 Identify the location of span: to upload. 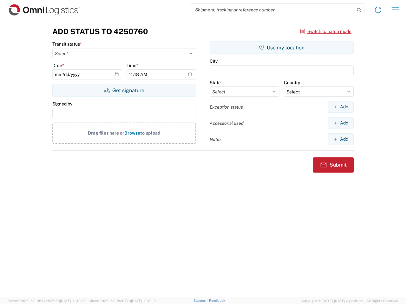
(150, 133).